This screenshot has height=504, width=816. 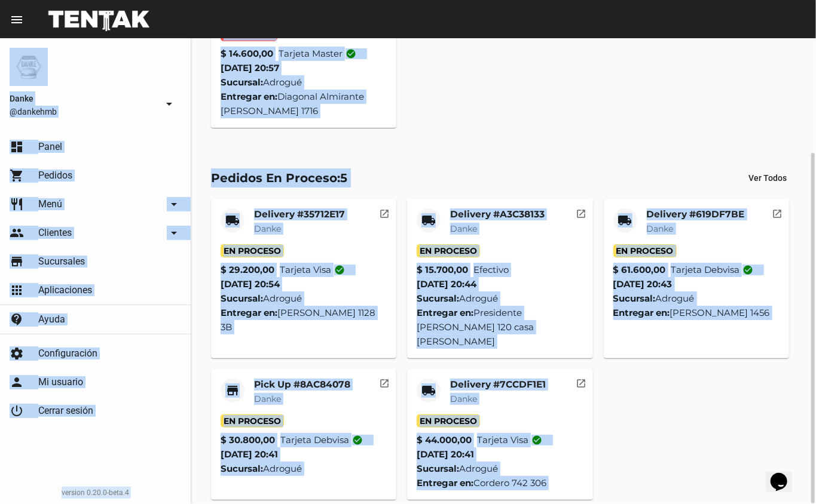 What do you see at coordinates (17, 176) in the screenshot?
I see `mat-icon: shopping_cart` at bounding box center [17, 176].